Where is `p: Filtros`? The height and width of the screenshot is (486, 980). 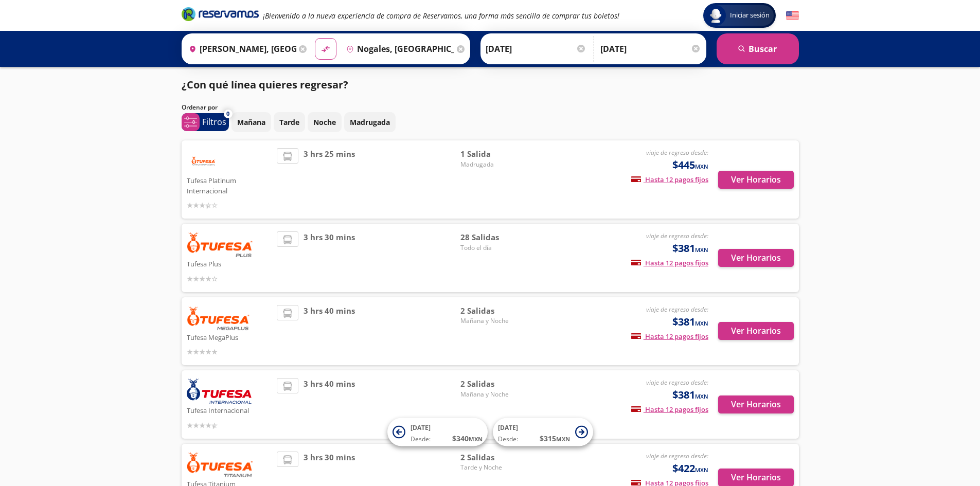
p: Filtros is located at coordinates (215, 122).